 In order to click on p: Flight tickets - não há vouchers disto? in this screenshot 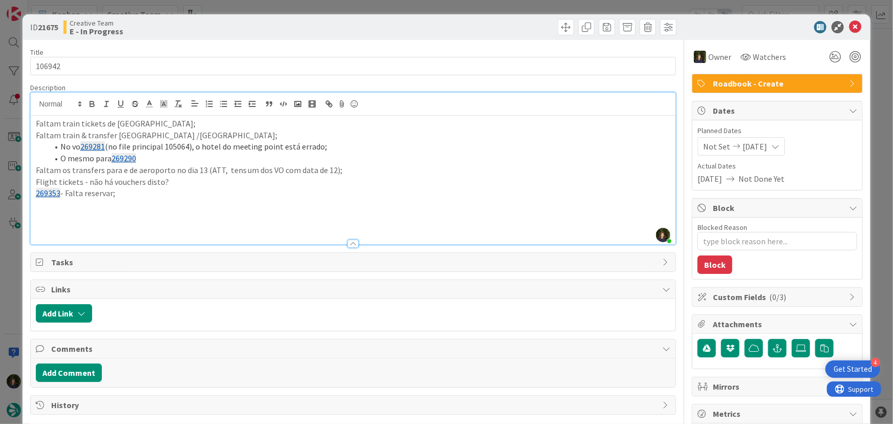, I will do `click(353, 182)`.